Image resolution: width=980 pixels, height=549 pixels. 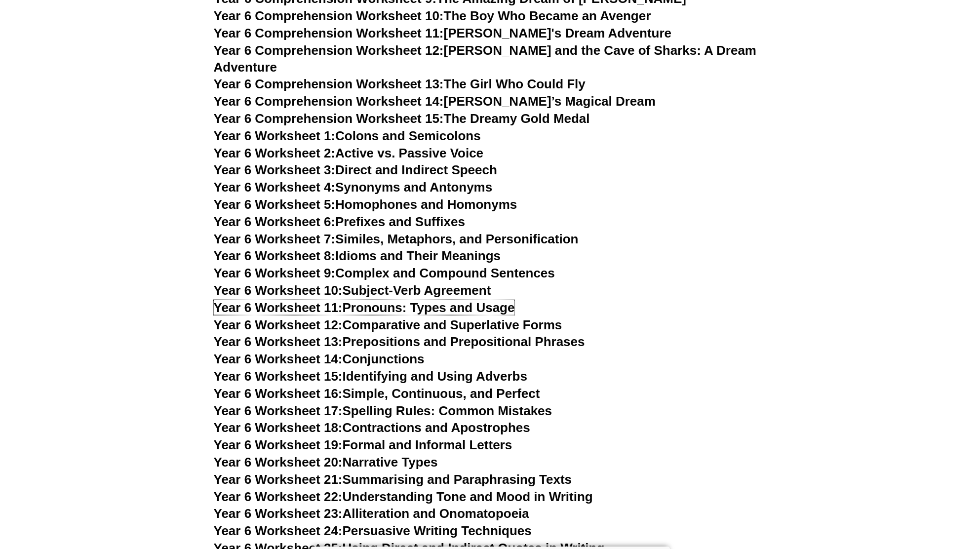 What do you see at coordinates (364, 308) in the screenshot?
I see `a: Year 6 Worksheet 11:Pronouns: Types and Usage` at bounding box center [364, 308].